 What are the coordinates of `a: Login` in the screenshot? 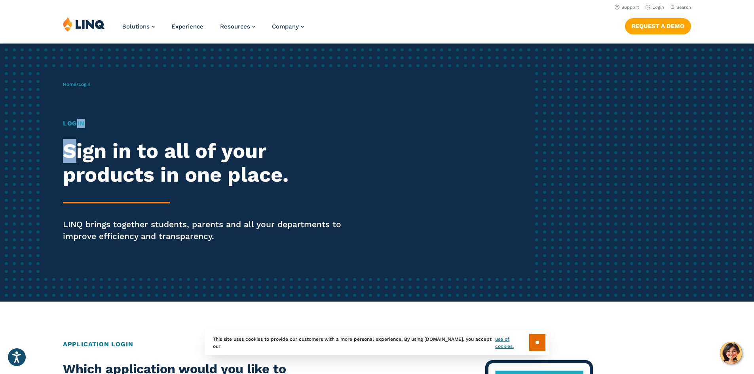 It's located at (655, 7).